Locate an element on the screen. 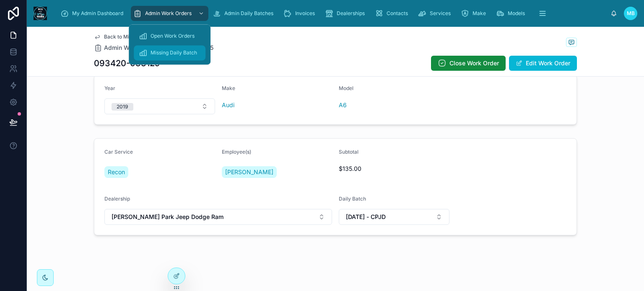 This screenshot has width=644, height=291. span: Back to Missing Daily Batch is located at coordinates (137, 37).